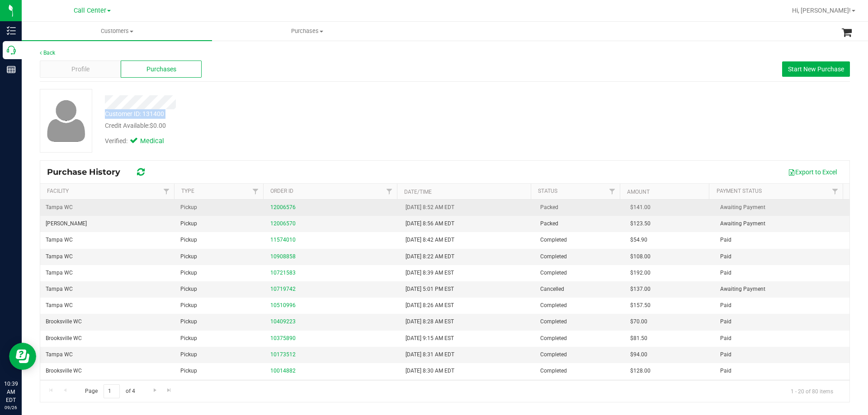 This screenshot has height=415, width=868. Describe the element at coordinates (58, 191) in the screenshot. I see `a: Facility` at that location.